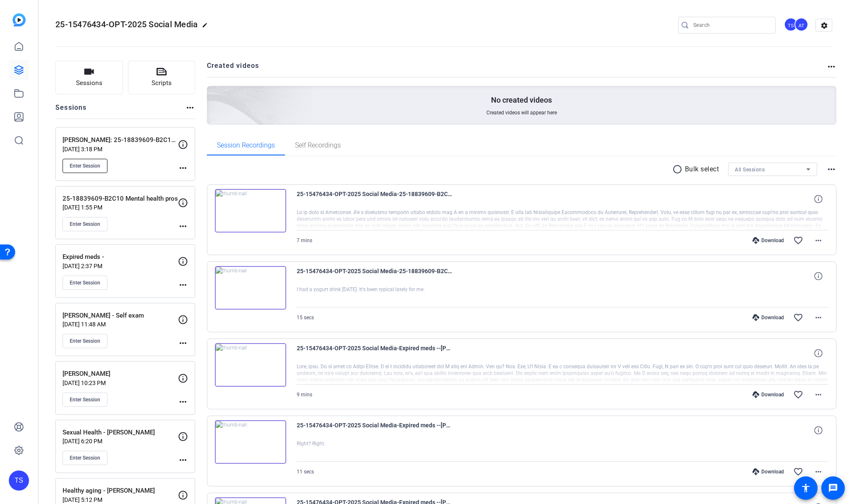 The width and height of the screenshot is (849, 504). I want to click on span: 25-15476434-OPT-2025 Social Media, so click(126, 24).